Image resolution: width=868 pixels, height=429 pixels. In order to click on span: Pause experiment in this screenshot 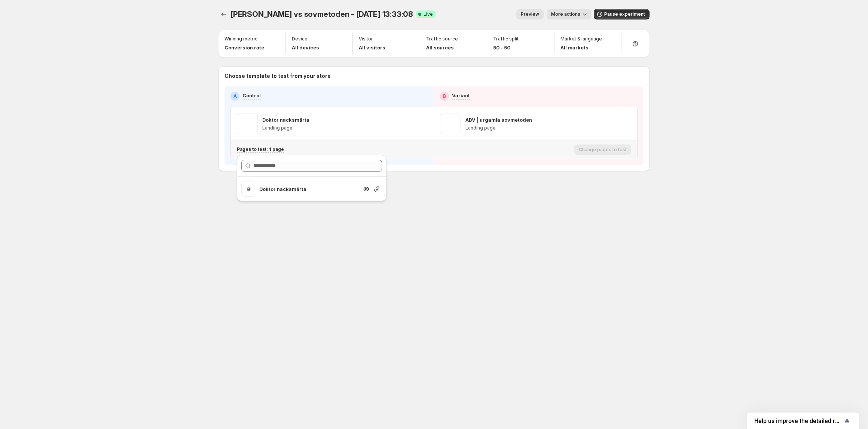, I will do `click(624, 14)`.